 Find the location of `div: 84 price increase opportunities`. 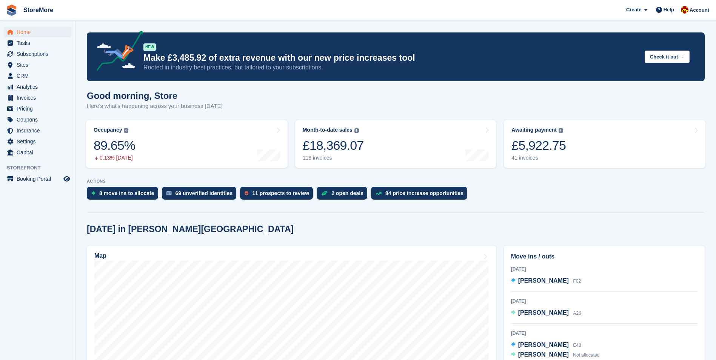

div: 84 price increase opportunities is located at coordinates (424, 193).